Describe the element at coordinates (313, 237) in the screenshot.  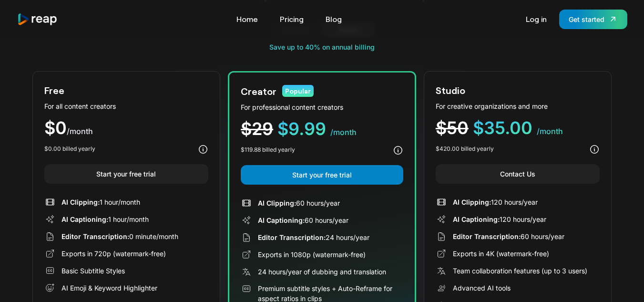
I see `div: 24 hours/year` at that location.